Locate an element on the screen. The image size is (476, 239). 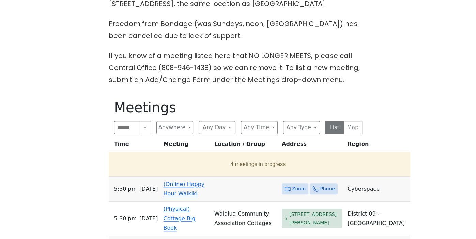
td: Waialua Community Association Cottages is located at coordinates (245, 219).